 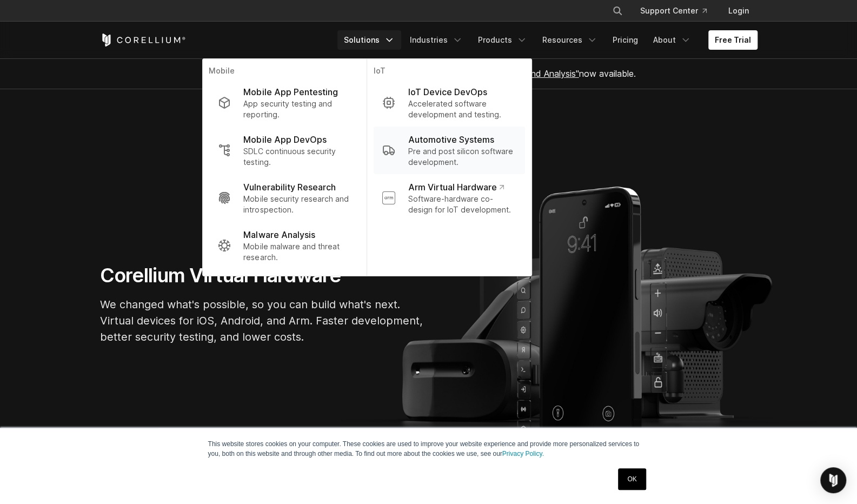 What do you see at coordinates (290, 92) in the screenshot?
I see `p: Mobile App Pentesting` at bounding box center [290, 92].